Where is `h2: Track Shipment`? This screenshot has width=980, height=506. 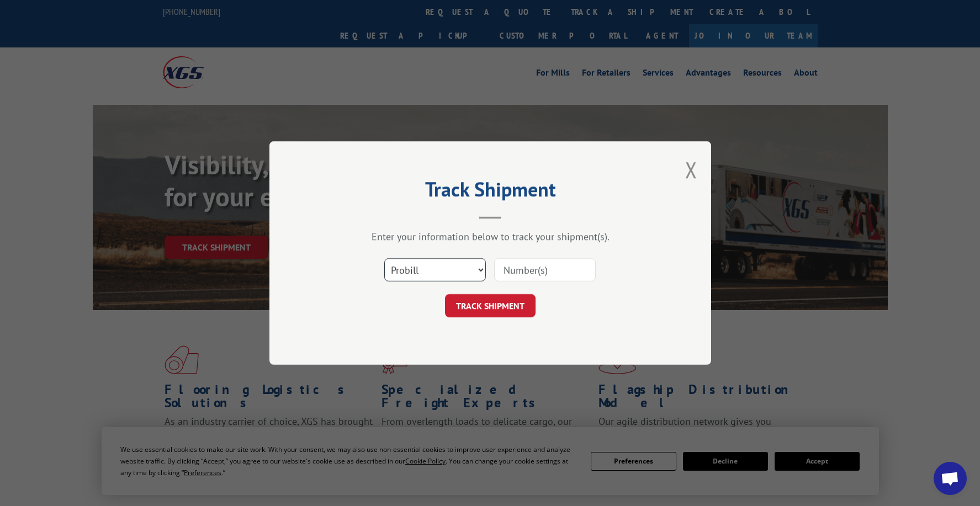
h2: Track Shipment is located at coordinates (490, 192).